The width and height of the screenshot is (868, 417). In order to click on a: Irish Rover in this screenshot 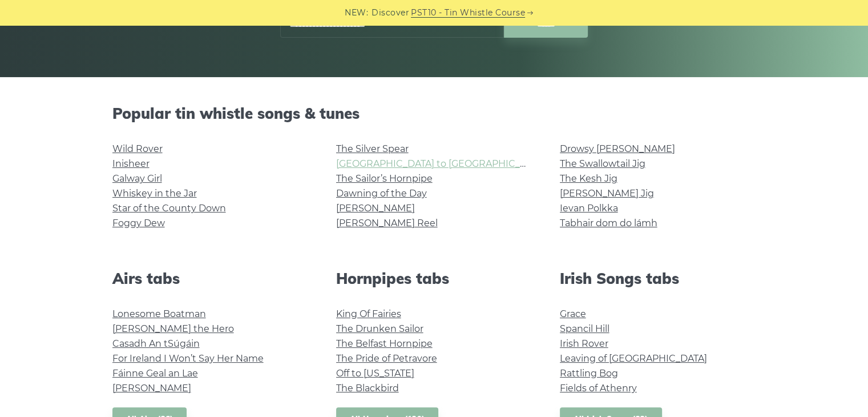, I will do `click(583, 343)`.